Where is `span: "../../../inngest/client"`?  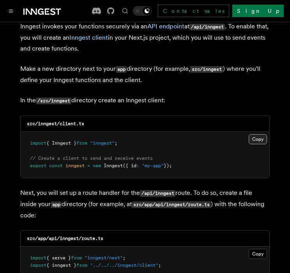 span: "../../../inngest/client" is located at coordinates (124, 266).